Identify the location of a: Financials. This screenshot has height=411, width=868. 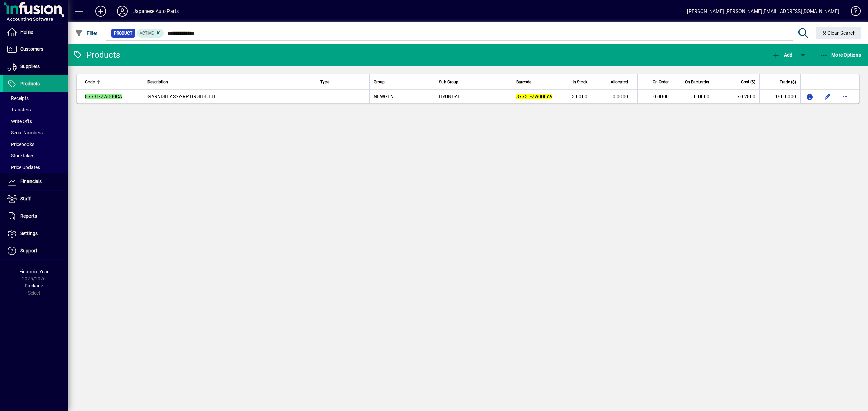
(36, 182).